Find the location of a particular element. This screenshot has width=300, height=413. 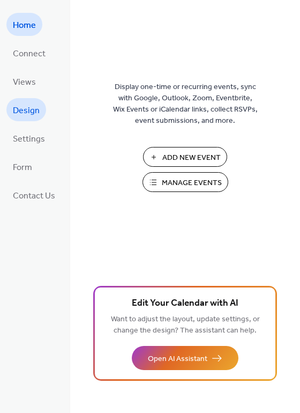

span: Form is located at coordinates (23, 167).